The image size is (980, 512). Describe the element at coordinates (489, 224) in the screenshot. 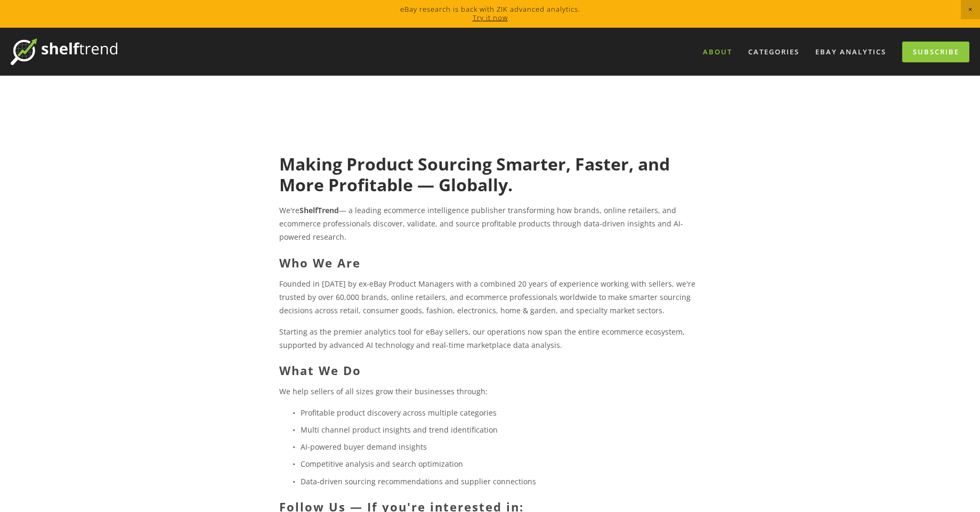

I see `p: We're — a leading ecommerce intelligence publisher transforming how brands, online retailers, and...` at that location.